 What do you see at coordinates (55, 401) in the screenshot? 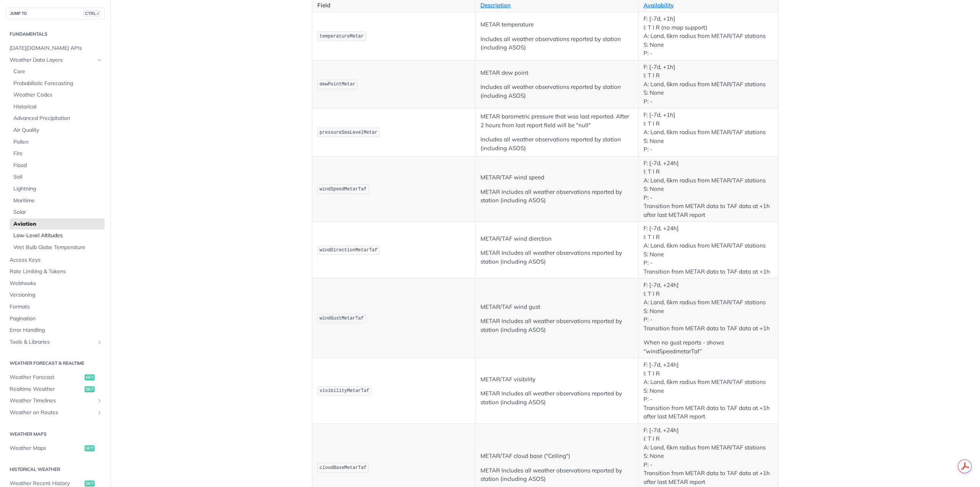
I see `a: Weather TimelinesShow subpages for Weather Timelines` at bounding box center [55, 401].